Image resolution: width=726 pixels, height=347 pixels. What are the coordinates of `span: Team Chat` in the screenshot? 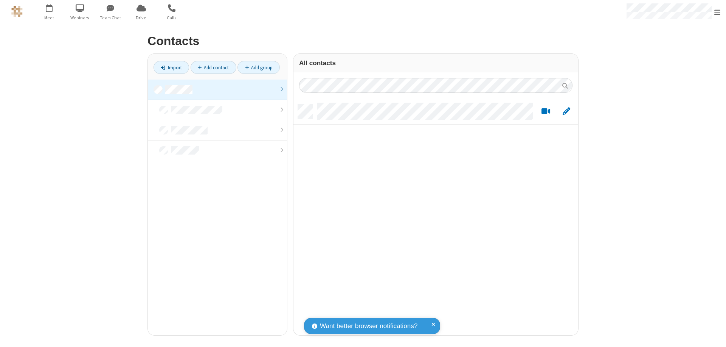 It's located at (110, 18).